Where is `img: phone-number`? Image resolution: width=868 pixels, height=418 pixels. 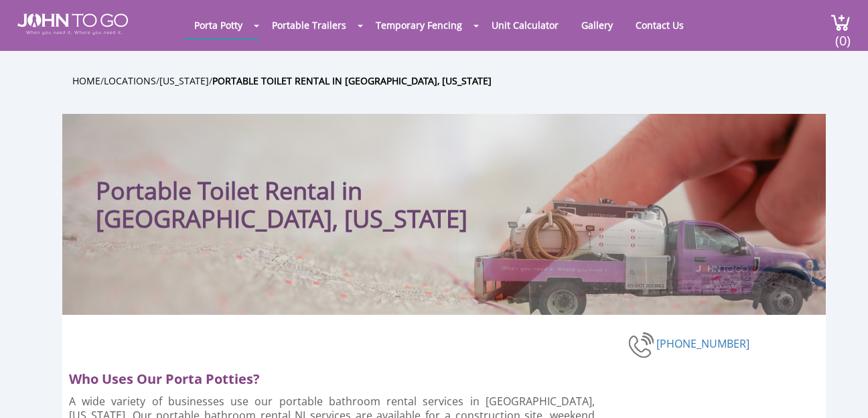
img: phone-number is located at coordinates (642, 345).